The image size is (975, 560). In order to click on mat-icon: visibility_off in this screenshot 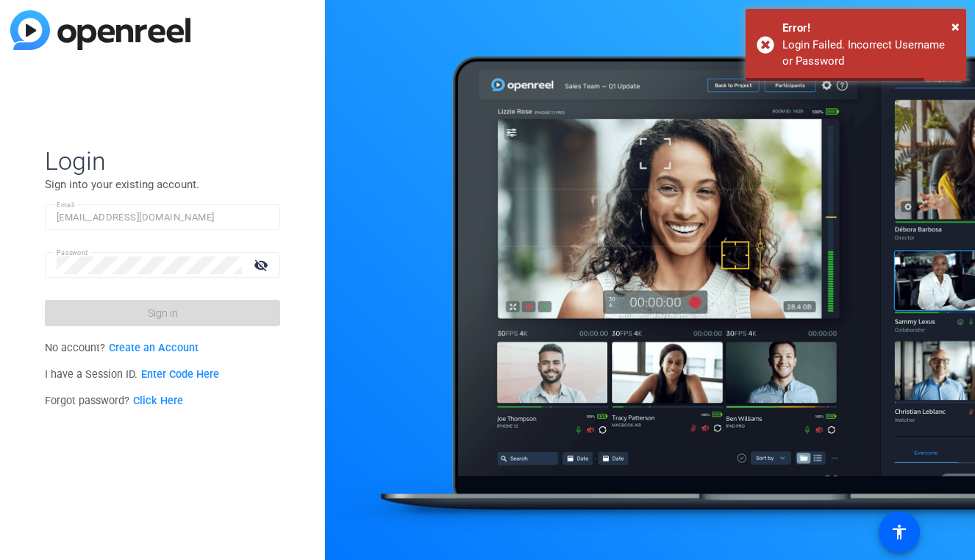, I will do `click(263, 264)`.